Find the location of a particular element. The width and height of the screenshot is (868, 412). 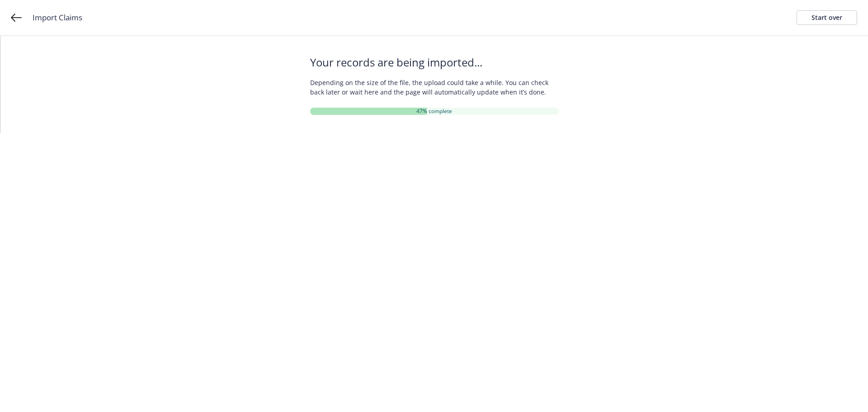

div: Start over is located at coordinates (827, 18).